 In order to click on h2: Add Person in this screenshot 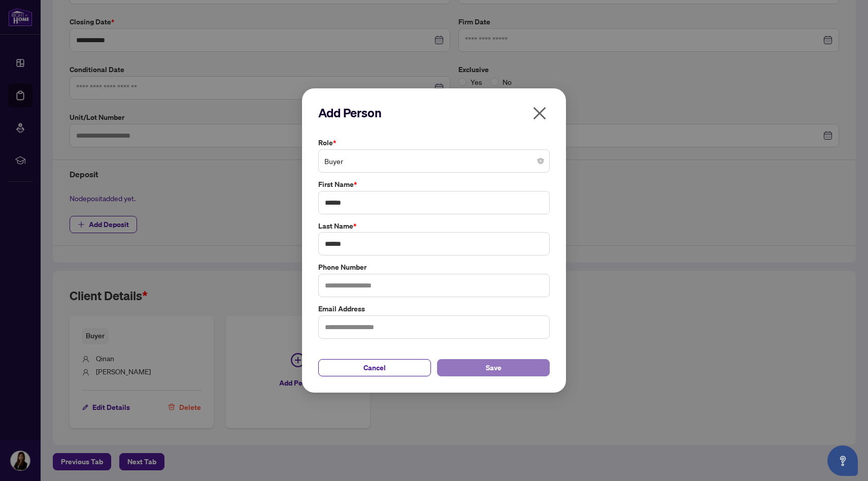, I will do `click(434, 113)`.